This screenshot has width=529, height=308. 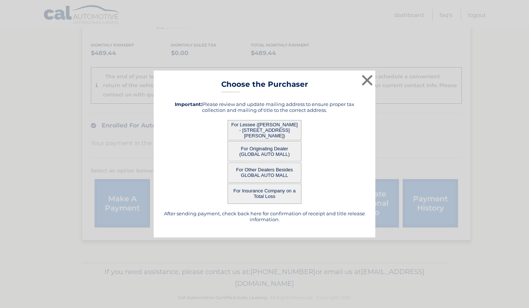 I want to click on h5: After sending payment, check back here for confirmation of receipt and title release information., so click(x=265, y=217).